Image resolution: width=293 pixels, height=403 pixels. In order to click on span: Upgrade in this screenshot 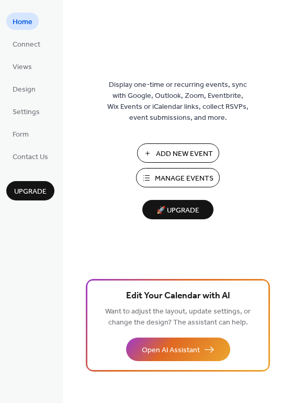, I will do `click(30, 192)`.